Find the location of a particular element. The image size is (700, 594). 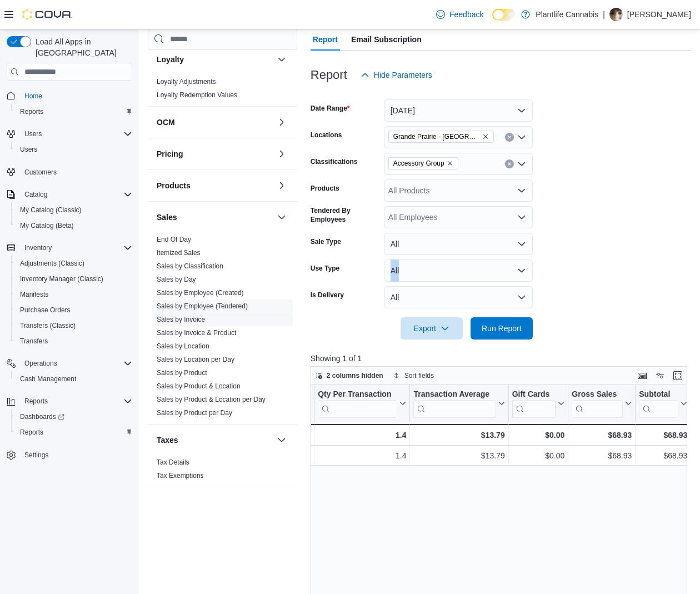

a: Transfers (Classic) is located at coordinates (48, 326).